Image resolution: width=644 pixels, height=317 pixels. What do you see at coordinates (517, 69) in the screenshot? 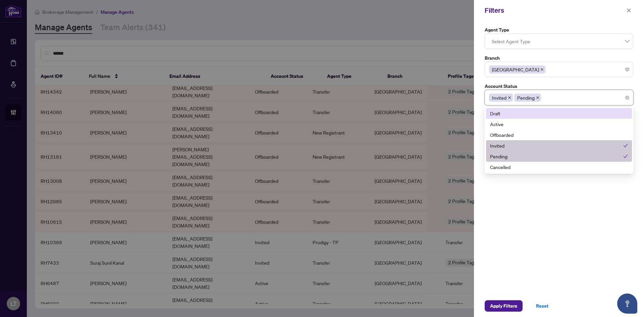
I see `span: Mississauga` at bounding box center [517, 69].